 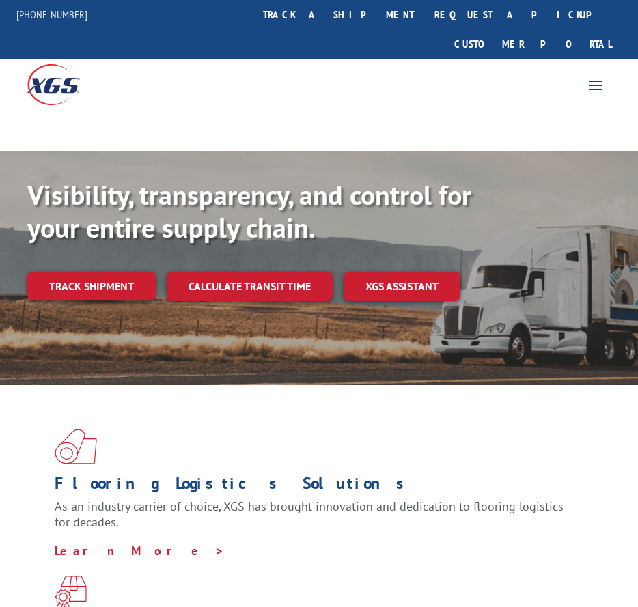 I want to click on span: As an industry carrier of choice, XGS has brought innovation and dedication to flooring logistics..., so click(x=309, y=514).